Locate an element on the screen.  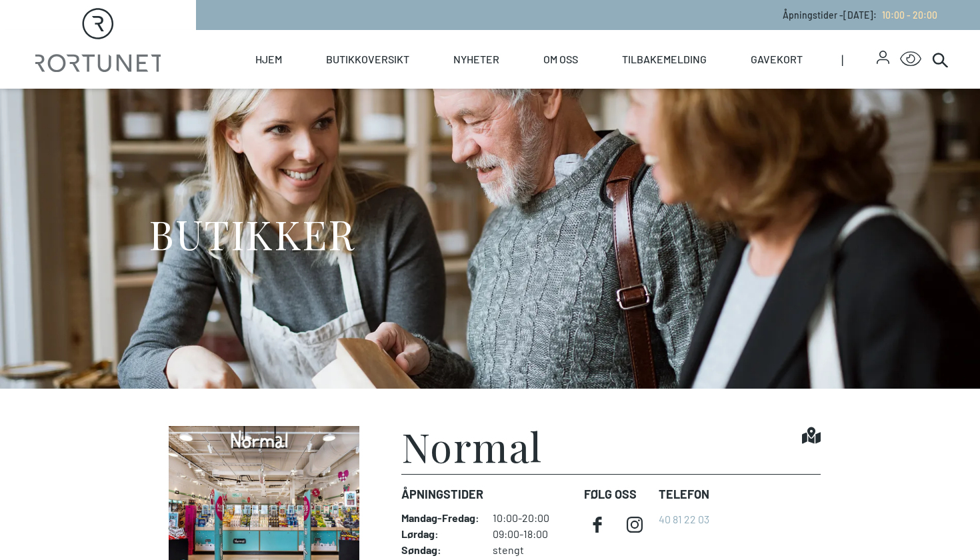
a: facebook is located at coordinates (597, 524).